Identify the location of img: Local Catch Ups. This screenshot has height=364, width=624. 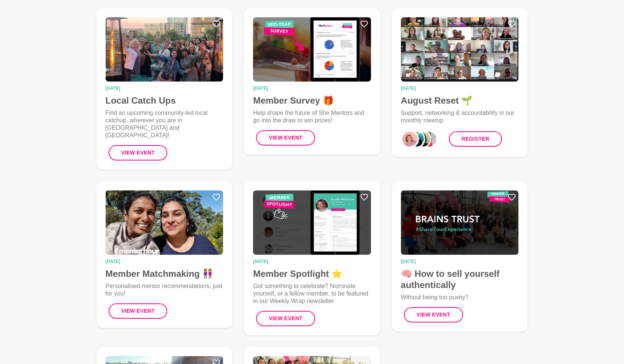
(165, 49).